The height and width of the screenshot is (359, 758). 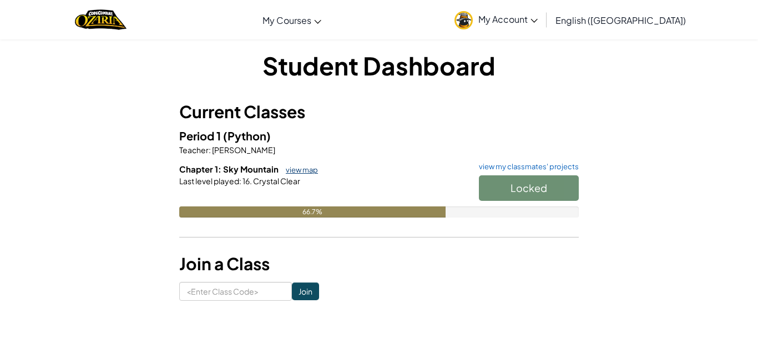 What do you see at coordinates (194, 150) in the screenshot?
I see `span: Teacher` at bounding box center [194, 150].